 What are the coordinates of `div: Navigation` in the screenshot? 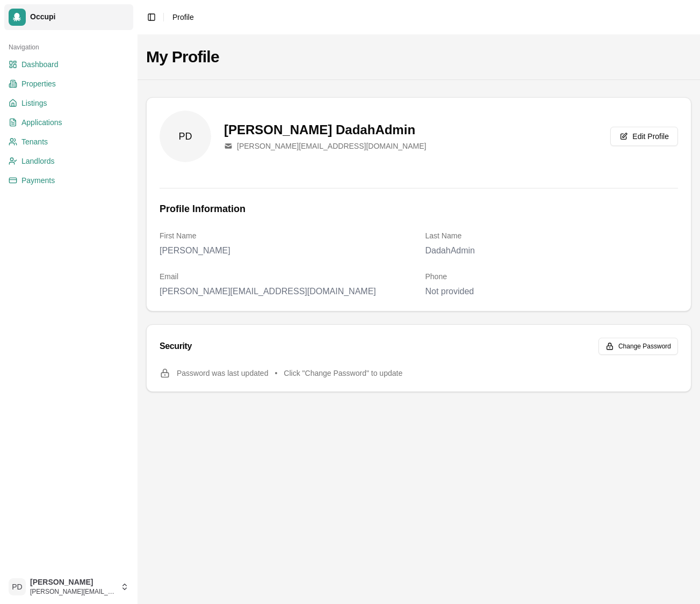 It's located at (69, 47).